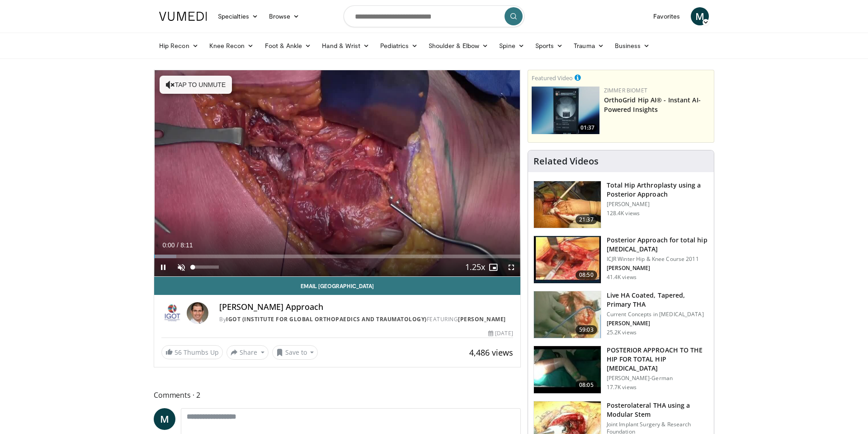  What do you see at coordinates (567, 315) in the screenshot?
I see `img: rana_3.png.150x105_q85_crop-smart_upscale.jpg` at bounding box center [567, 315].